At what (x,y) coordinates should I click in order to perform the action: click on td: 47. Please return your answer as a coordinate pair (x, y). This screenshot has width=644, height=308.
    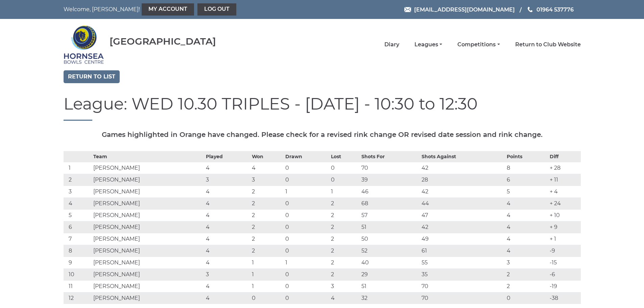
    Looking at the image, I should click on (463, 215).